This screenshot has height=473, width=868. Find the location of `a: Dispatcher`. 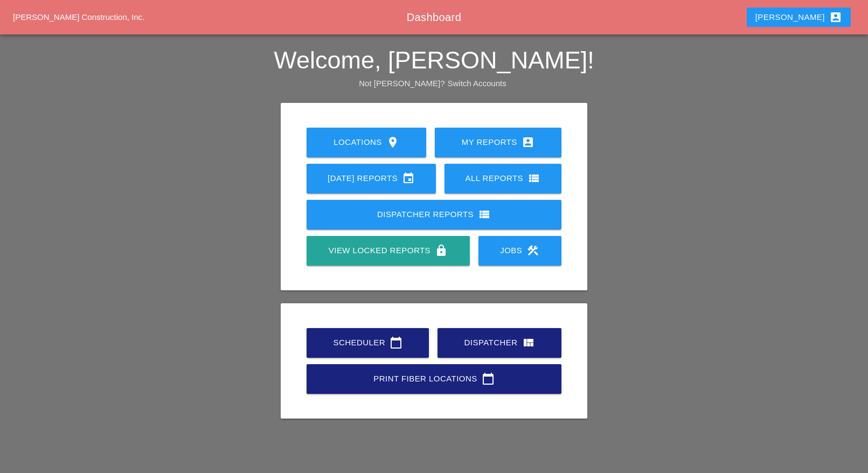

a: Dispatcher is located at coordinates (499, 343).